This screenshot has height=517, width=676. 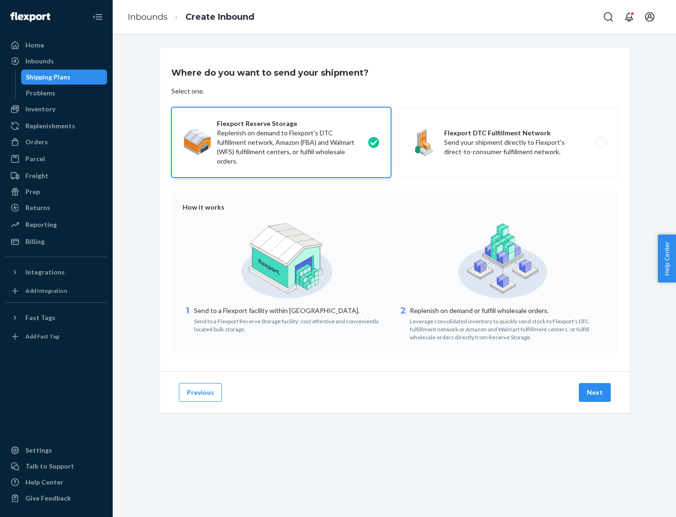 I want to click on a: Returns, so click(x=56, y=208).